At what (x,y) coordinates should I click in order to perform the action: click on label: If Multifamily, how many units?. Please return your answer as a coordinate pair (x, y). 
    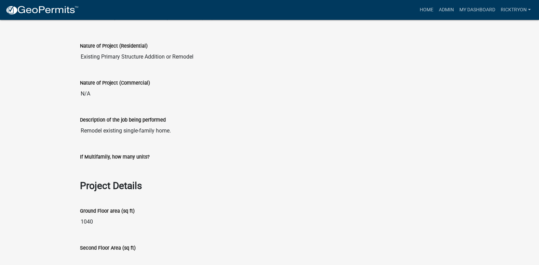
    Looking at the image, I should click on (115, 157).